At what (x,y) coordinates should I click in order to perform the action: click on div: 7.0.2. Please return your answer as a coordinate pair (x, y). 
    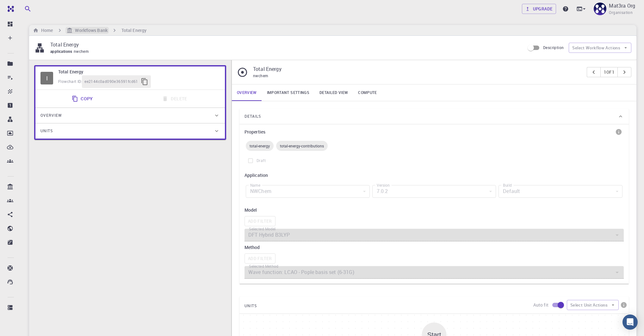
    Looking at the image, I should click on (434, 192).